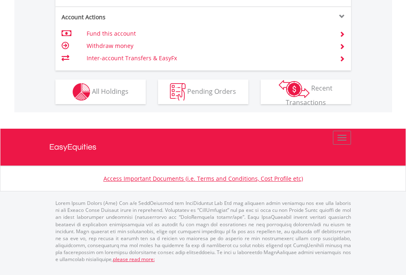  I want to click on a: EasyEquities, so click(203, 147).